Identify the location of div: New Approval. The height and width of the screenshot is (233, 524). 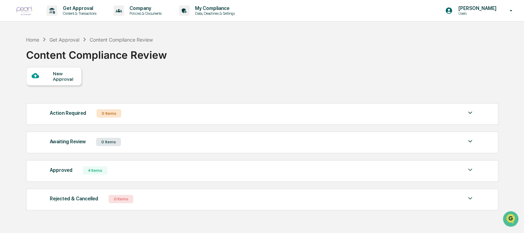
(64, 76).